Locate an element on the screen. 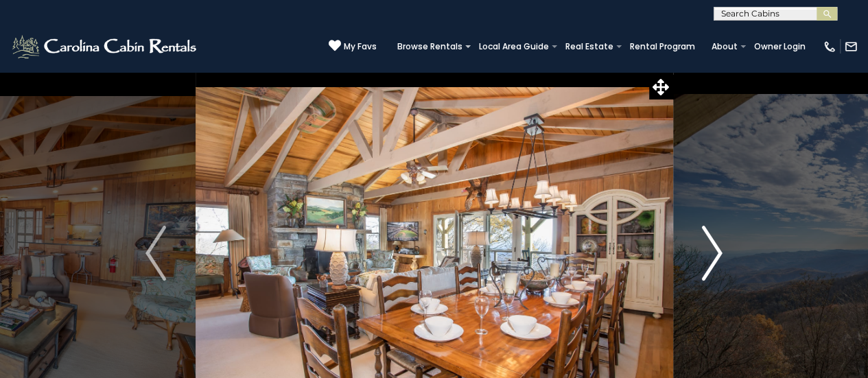 This screenshot has height=378, width=868. a: My Favs is located at coordinates (353, 46).